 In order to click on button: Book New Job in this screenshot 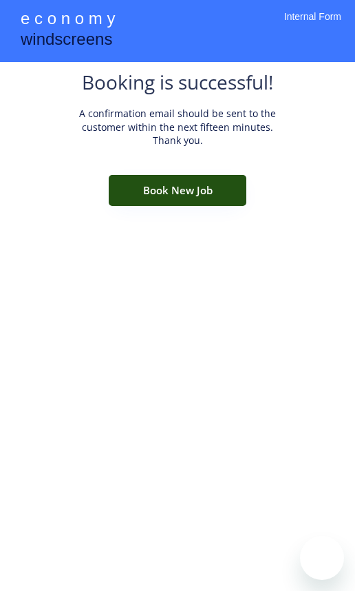, I will do `click(178, 190)`.